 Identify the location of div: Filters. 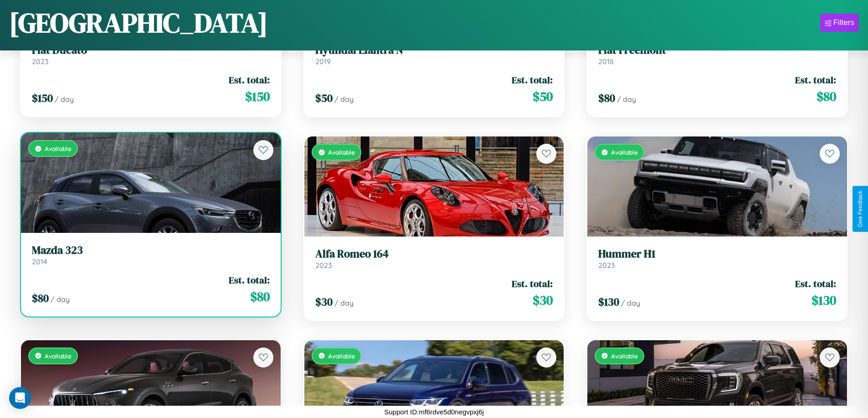
(844, 23).